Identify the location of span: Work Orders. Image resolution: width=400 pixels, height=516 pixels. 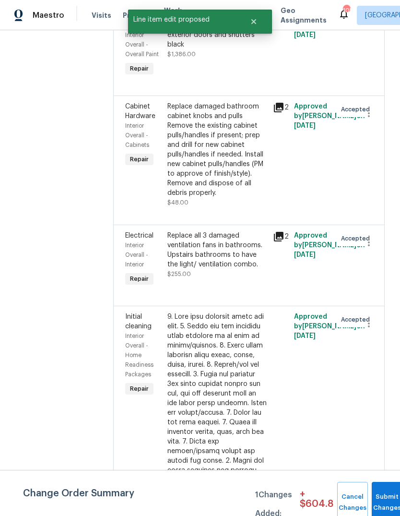
(176, 15).